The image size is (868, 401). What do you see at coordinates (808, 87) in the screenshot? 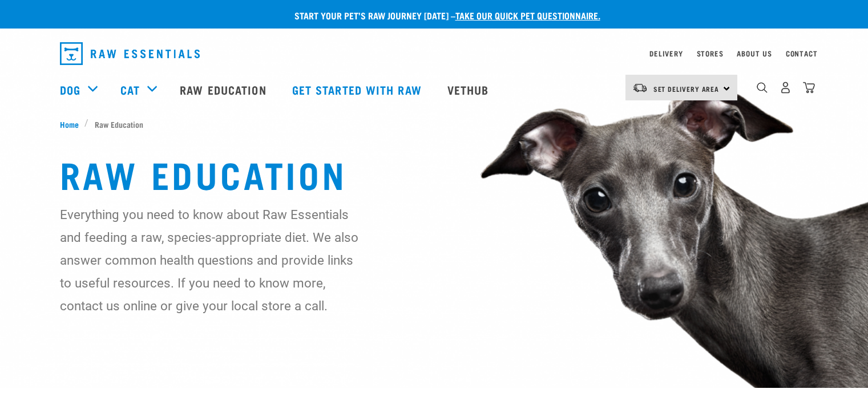
I see `img: home-icon@2x.png` at bounding box center [808, 87].